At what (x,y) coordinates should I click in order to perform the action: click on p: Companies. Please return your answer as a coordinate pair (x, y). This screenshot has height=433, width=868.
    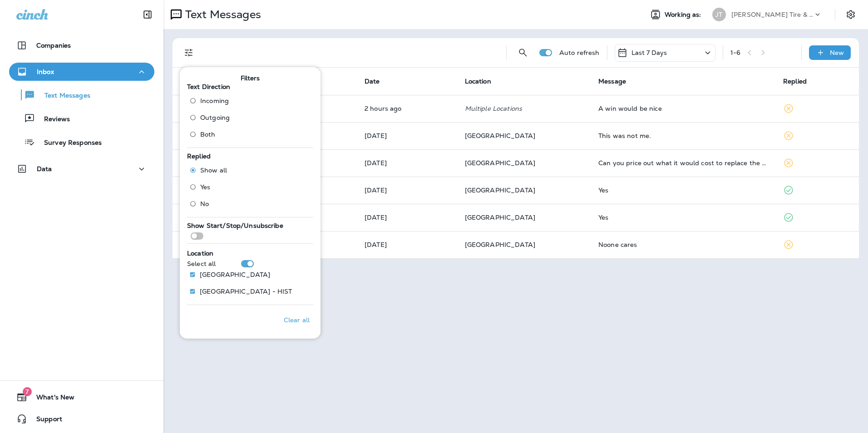
    Looking at the image, I should click on (53, 45).